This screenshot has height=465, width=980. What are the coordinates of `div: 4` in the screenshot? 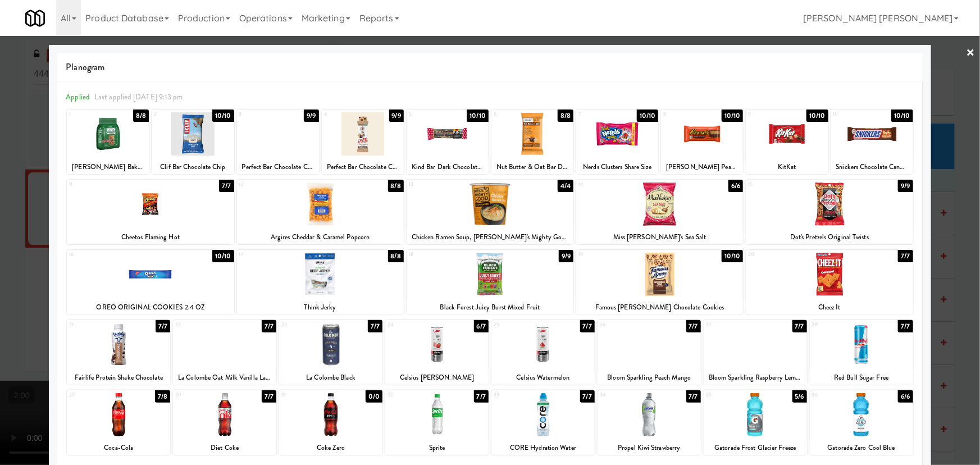 It's located at (343, 114).